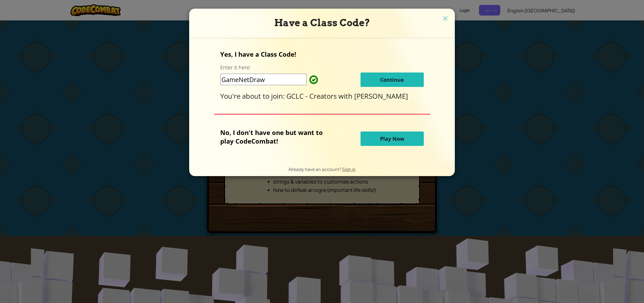  What do you see at coordinates (316, 169) in the screenshot?
I see `span: Already have an account?` at bounding box center [316, 169].